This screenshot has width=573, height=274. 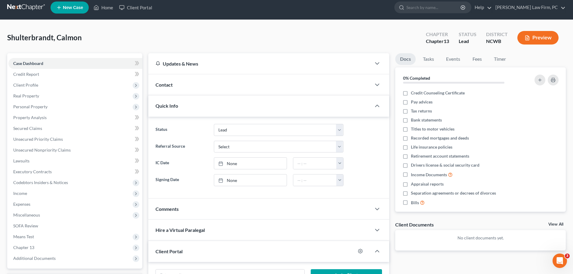 What do you see at coordinates (75, 150) in the screenshot?
I see `a: Unsecured Nonpriority Claims` at bounding box center [75, 150].